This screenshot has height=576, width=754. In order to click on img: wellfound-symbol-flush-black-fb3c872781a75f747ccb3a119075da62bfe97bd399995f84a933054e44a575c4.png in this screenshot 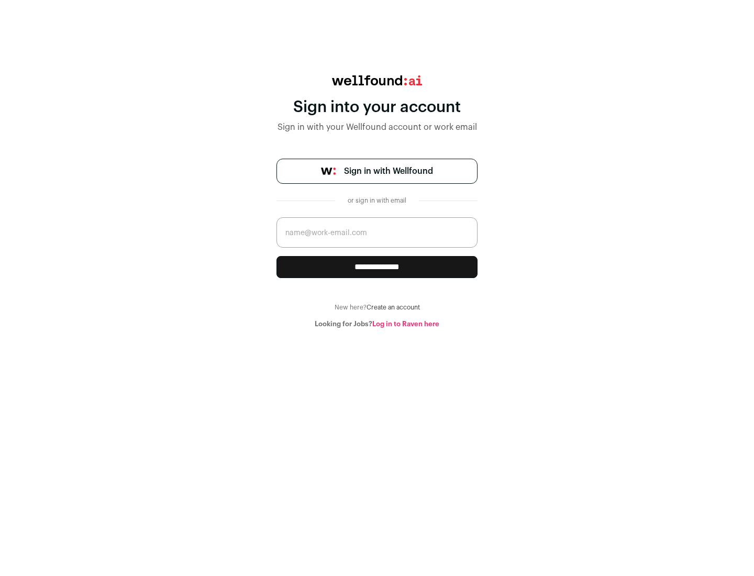, I will do `click(328, 171)`.